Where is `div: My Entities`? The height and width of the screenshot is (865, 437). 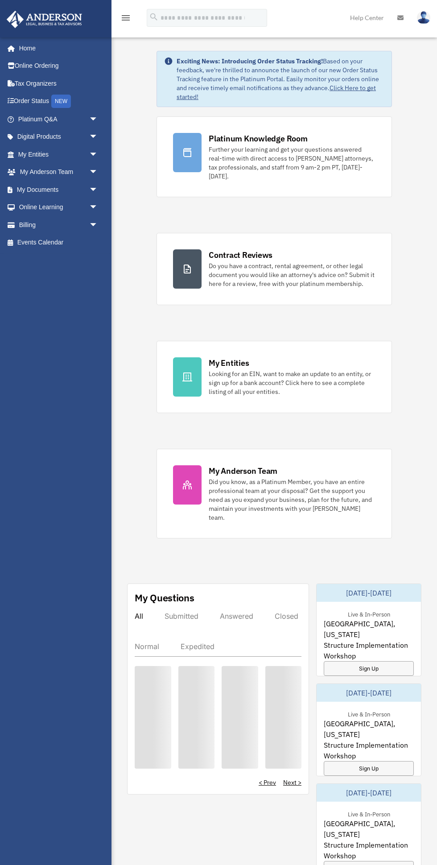
div: My Entities is located at coordinates (229, 363).